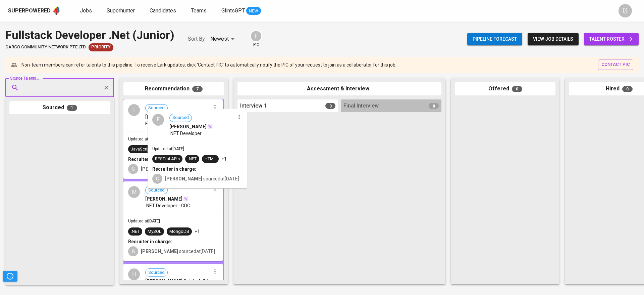 The height and width of the screenshot is (295, 644). What do you see at coordinates (173, 89) in the screenshot?
I see `div: Recommendation` at bounding box center [173, 89].